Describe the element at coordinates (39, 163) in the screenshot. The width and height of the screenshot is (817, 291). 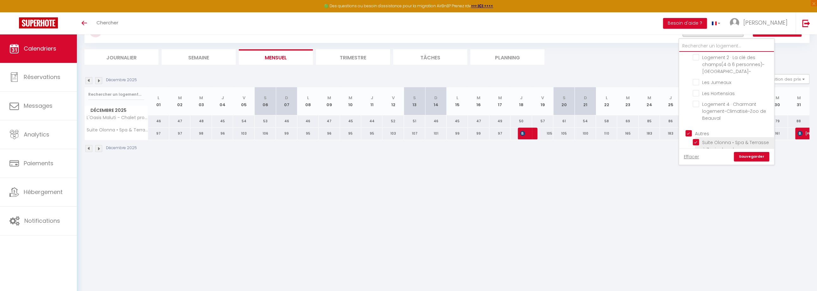
I see `span: Paiements` at that location.